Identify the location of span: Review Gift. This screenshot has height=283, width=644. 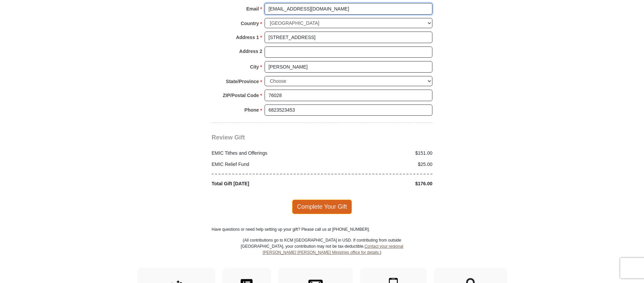
(228, 137).